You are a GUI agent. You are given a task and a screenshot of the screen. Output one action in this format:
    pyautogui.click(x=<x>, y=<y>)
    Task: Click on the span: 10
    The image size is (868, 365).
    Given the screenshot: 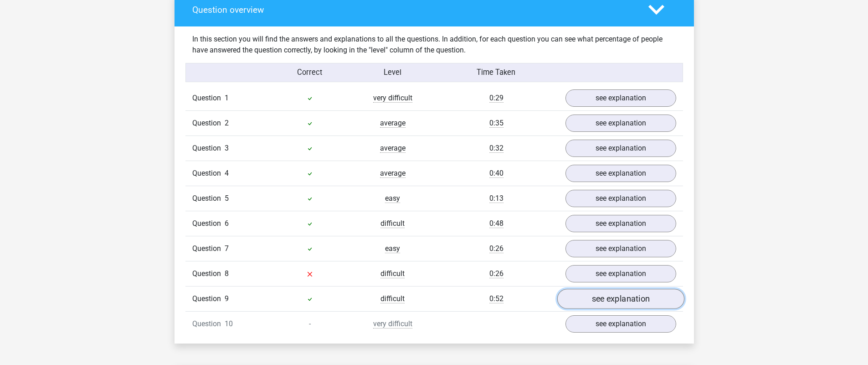 What is the action you would take?
    pyautogui.click(x=229, y=323)
    